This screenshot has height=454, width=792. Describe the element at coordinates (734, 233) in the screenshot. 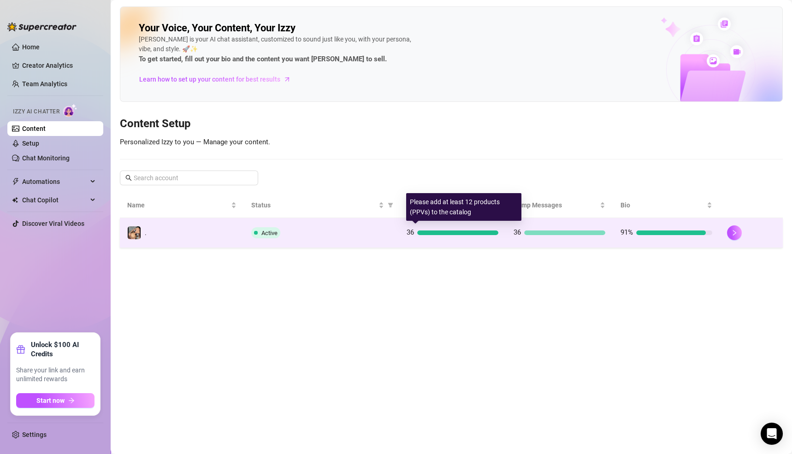

I see `button: right` at that location.